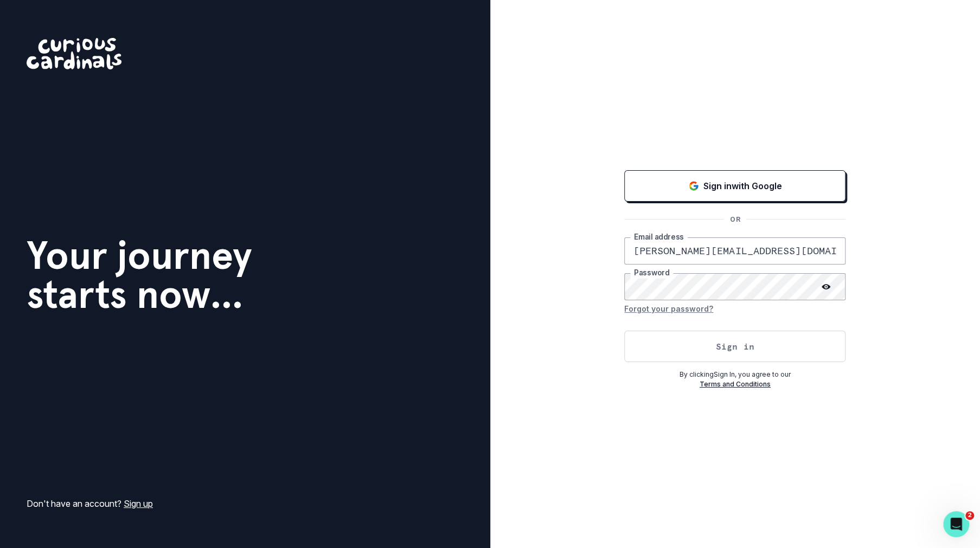 Image resolution: width=980 pixels, height=548 pixels. What do you see at coordinates (90, 503) in the screenshot?
I see `p: Don't have an account?` at bounding box center [90, 503].